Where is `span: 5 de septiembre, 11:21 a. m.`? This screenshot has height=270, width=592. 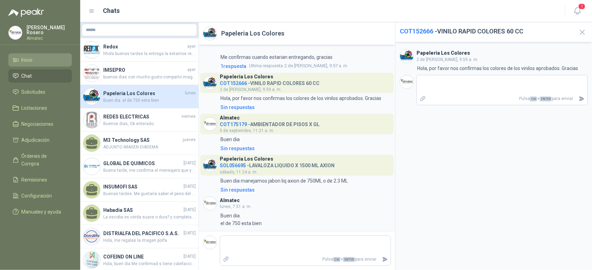 span: 5 de septiembre, 11:21 a. m. is located at coordinates (247, 131).